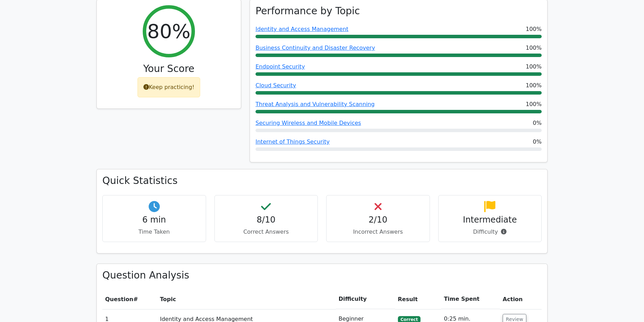 This screenshot has height=322, width=644. Describe the element at coordinates (315, 48) in the screenshot. I see `a: Business Continuity and Disaster Recovery` at that location.